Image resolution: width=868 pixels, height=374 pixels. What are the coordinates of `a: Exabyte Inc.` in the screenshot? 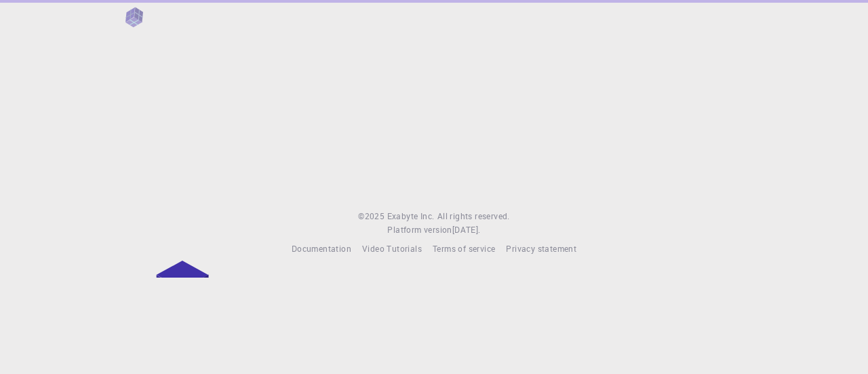 It's located at (411, 217).